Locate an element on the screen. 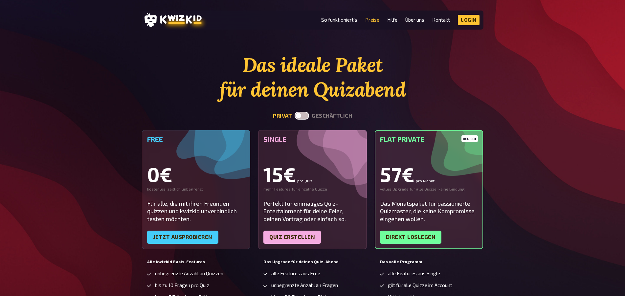  a: Login is located at coordinates (469, 20).